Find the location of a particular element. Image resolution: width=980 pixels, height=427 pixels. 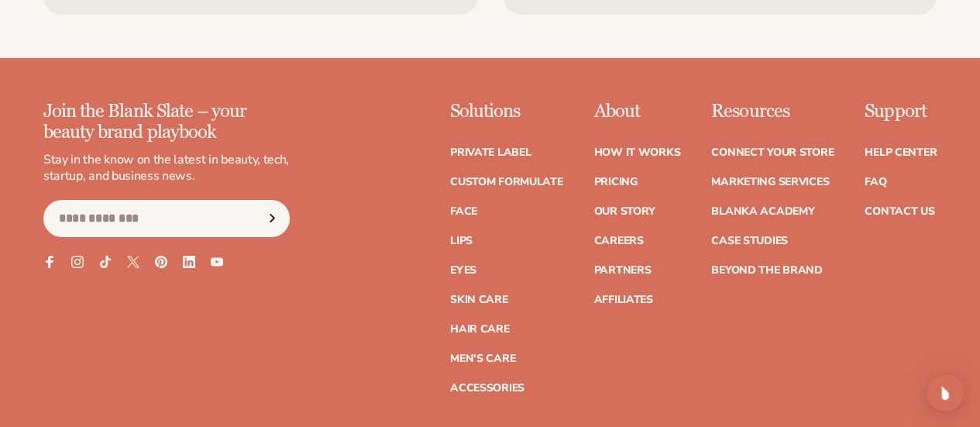

a: FAQ is located at coordinates (875, 182).